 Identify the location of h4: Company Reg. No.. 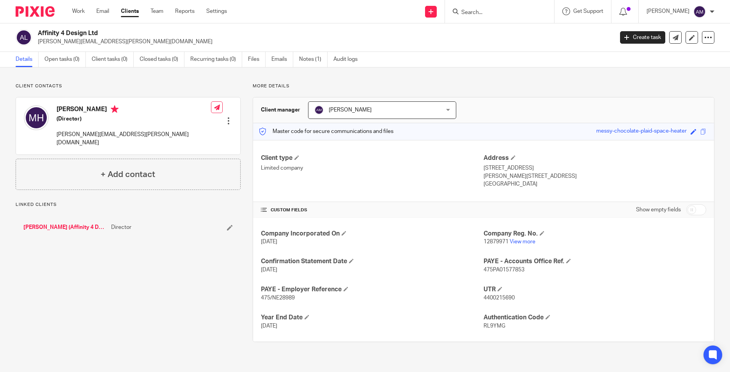
(594, 233).